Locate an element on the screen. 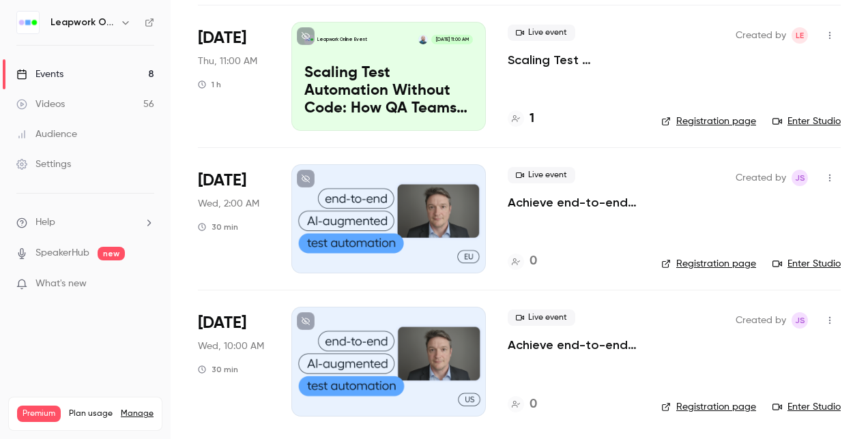  div: Videos is located at coordinates (41, 104).